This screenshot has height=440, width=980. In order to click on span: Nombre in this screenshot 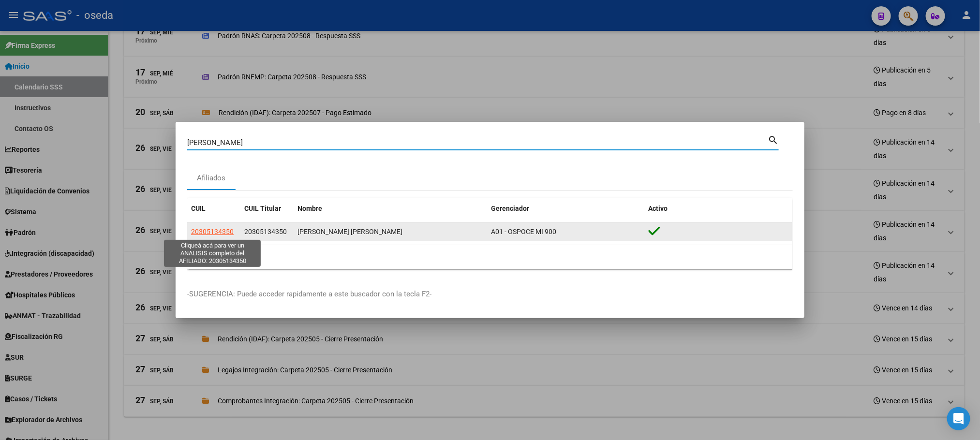, I will do `click(310, 208)`.